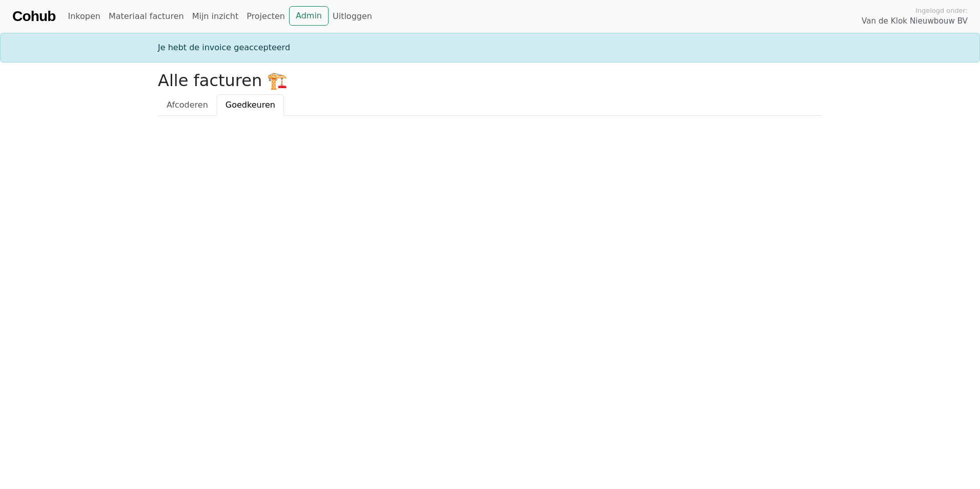 This screenshot has height=489, width=980. What do you see at coordinates (915, 21) in the screenshot?
I see `span: Van de Klok Nieuwbouw BV` at bounding box center [915, 21].